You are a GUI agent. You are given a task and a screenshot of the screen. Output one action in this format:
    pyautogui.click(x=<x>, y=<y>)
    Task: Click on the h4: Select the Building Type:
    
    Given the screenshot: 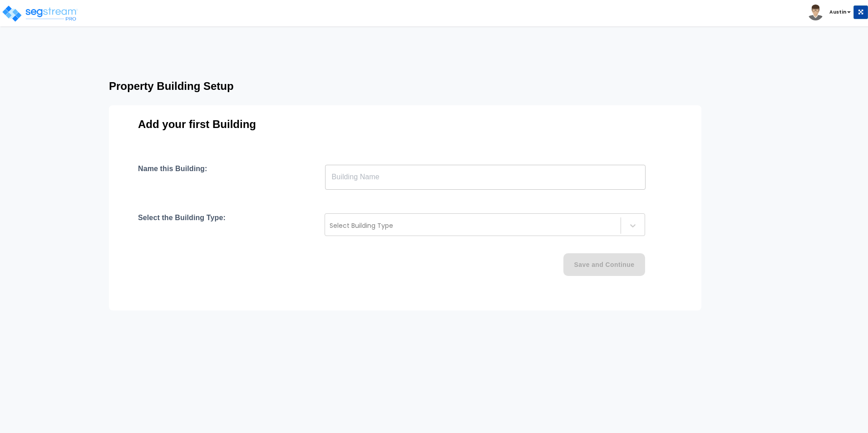 What is the action you would take?
    pyautogui.click(x=182, y=225)
    